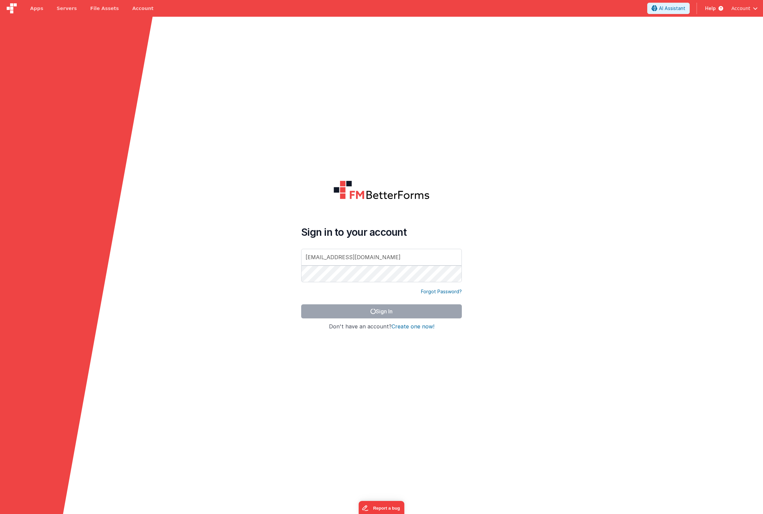 Image resolution: width=763 pixels, height=514 pixels. Describe the element at coordinates (381, 232) in the screenshot. I see `h4: Sign in to your account` at that location.